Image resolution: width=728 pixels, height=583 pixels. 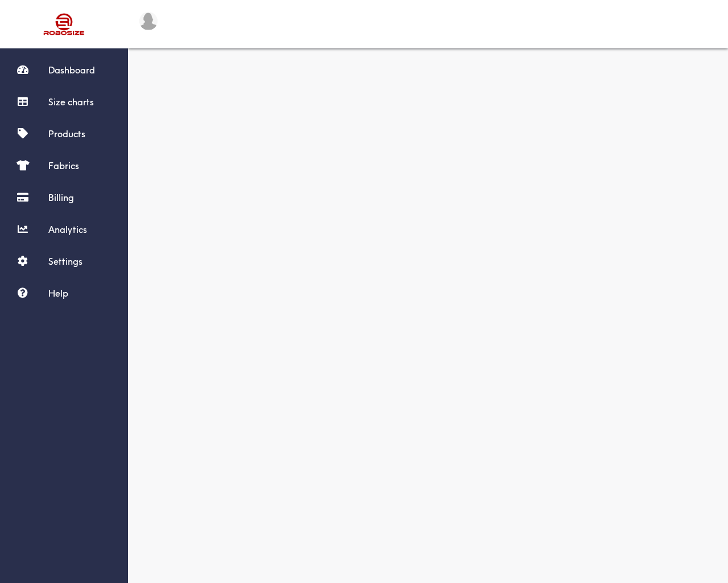 What do you see at coordinates (61, 198) in the screenshot?
I see `span: Billing` at bounding box center [61, 198].